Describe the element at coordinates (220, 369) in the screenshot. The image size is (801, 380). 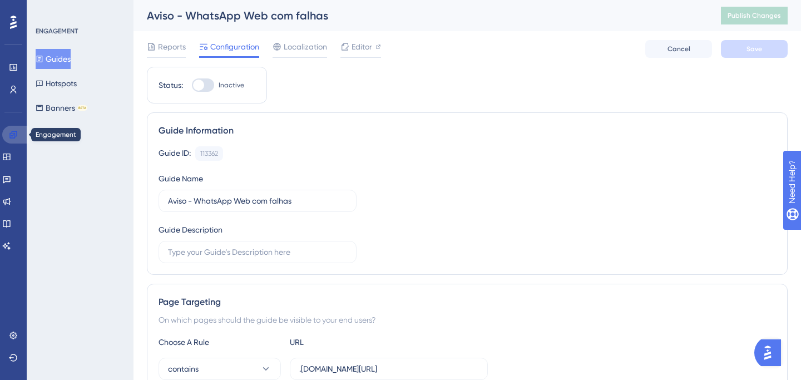
I see `button: contains` at that location.